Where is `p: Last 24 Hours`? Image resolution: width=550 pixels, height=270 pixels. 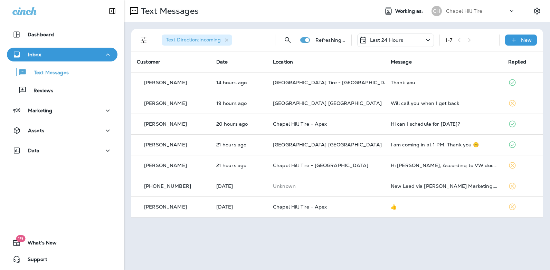
p: Last 24 Hours is located at coordinates (386, 40).